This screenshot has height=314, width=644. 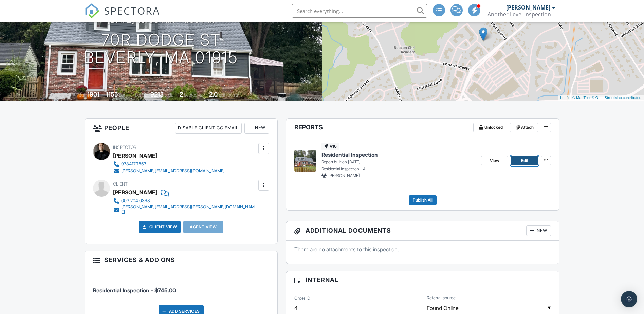 What do you see at coordinates (359, 11) in the screenshot?
I see `input: Search everything...` at bounding box center [359, 11].